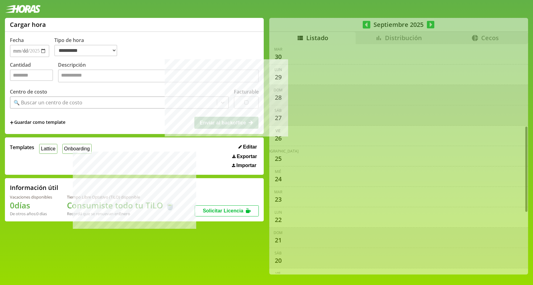  What do you see at coordinates (248, 147) in the screenshot?
I see `button: Editar` at bounding box center [248, 147].